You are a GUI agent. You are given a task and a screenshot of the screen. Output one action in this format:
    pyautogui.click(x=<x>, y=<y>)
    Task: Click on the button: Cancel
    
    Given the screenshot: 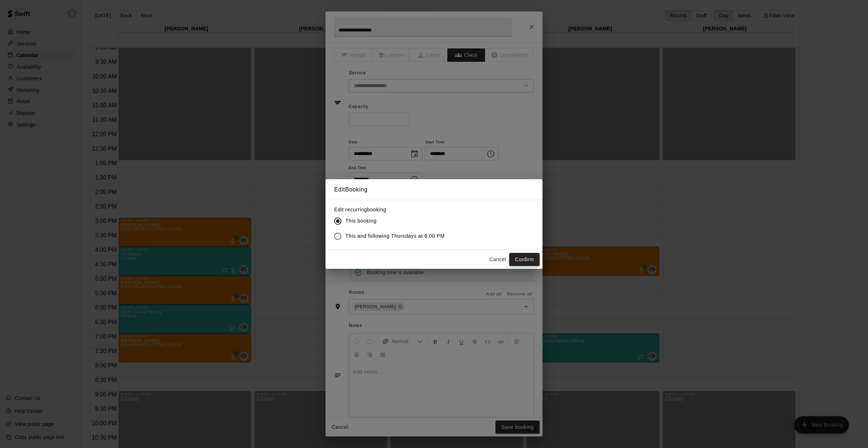 What is the action you would take?
    pyautogui.click(x=497, y=260)
    